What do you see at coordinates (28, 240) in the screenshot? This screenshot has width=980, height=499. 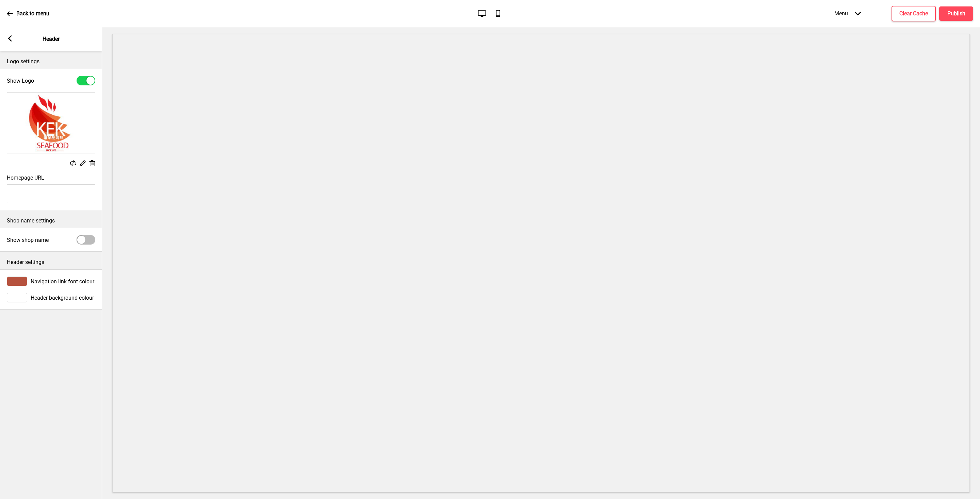 I see `label: Show shop name` at bounding box center [28, 240].